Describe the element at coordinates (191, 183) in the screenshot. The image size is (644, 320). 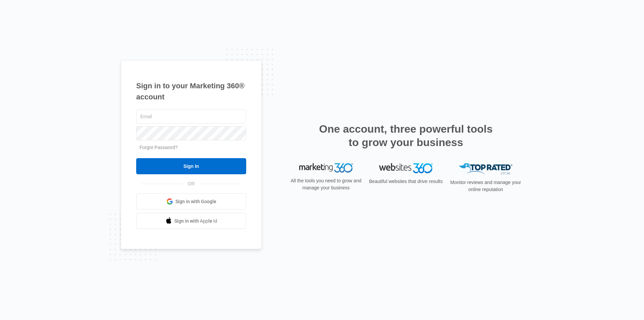
I see `span: OR` at that location.